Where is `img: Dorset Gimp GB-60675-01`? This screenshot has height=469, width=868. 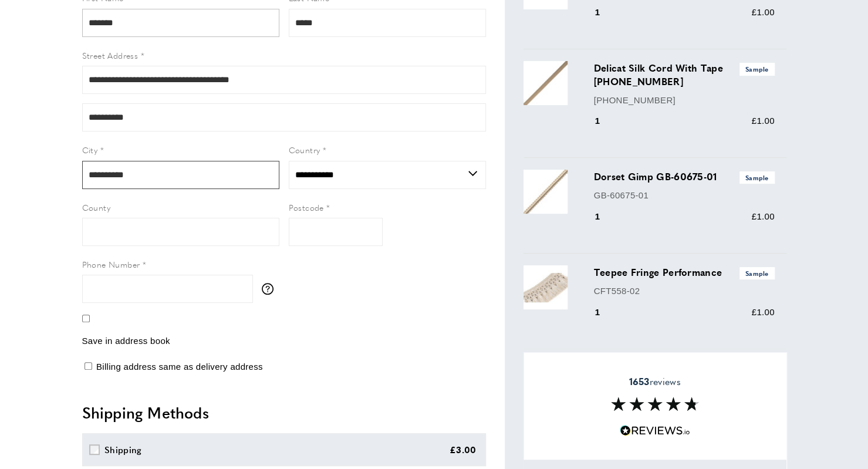
img: Dorset Gimp GB-60675-01 is located at coordinates (545, 192).